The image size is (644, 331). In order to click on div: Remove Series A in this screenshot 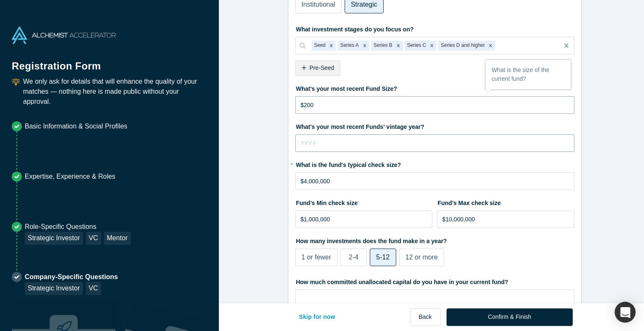, I will do `click(365, 46)`.